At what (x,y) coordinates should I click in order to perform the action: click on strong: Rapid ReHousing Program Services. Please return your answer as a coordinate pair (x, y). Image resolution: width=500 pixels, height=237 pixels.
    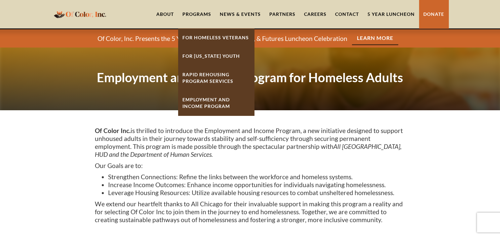
    Looking at the image, I should click on (208, 78).